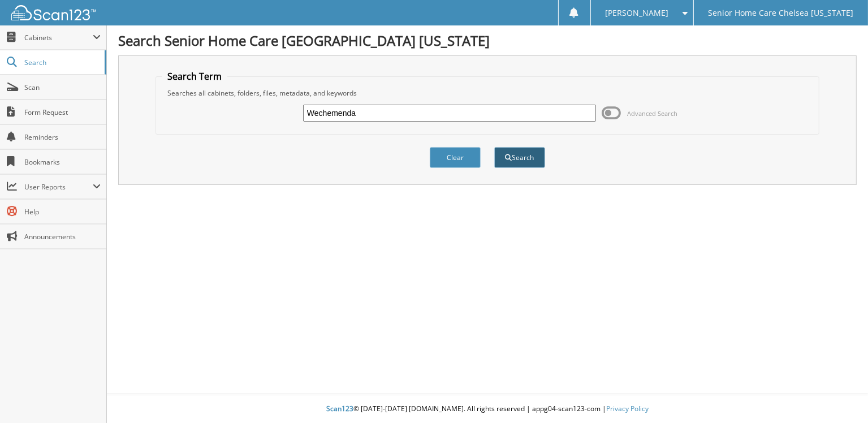 Image resolution: width=868 pixels, height=423 pixels. Describe the element at coordinates (62, 63) in the screenshot. I see `span: Search` at that location.